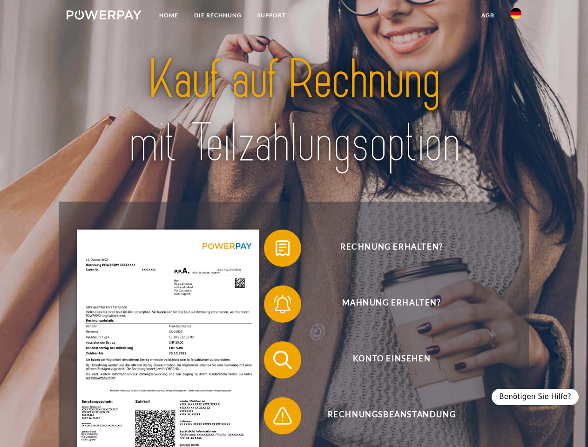 The image size is (588, 447). I want to click on a: Rechnungsbeanstandung, so click(385, 416).